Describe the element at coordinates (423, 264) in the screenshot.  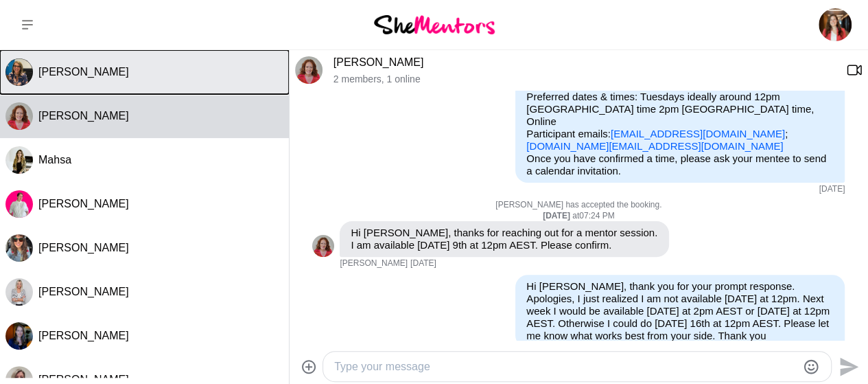
I see `time: 2025-09-02T09:25:23.319Z` at that location.